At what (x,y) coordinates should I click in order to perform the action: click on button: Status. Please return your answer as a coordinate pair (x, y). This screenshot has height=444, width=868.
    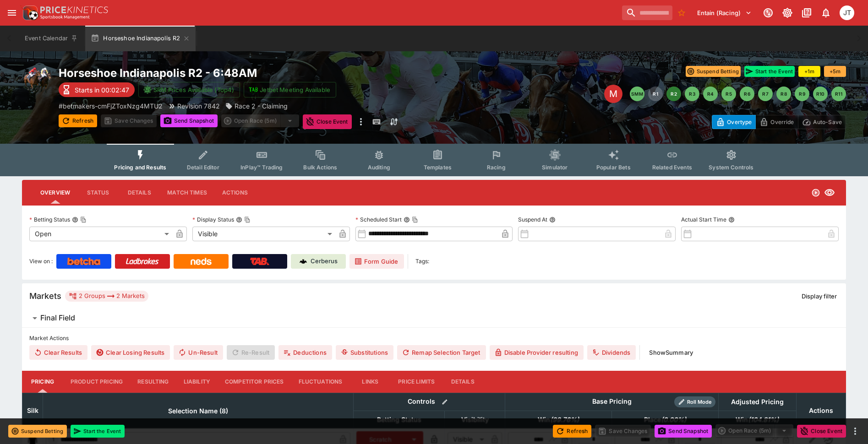
    Looking at the image, I should click on (98, 193).